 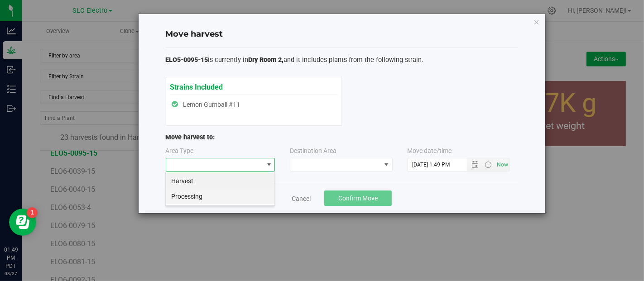 What do you see at coordinates (358, 198) in the screenshot?
I see `span: Confirm Move` at bounding box center [358, 198].